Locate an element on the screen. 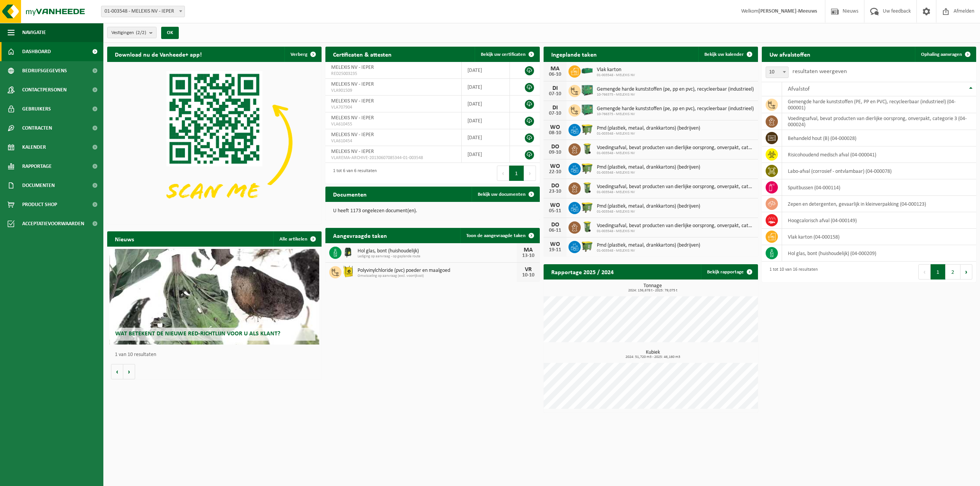 The image size is (980, 486). div: 22-10 is located at coordinates (555, 172).